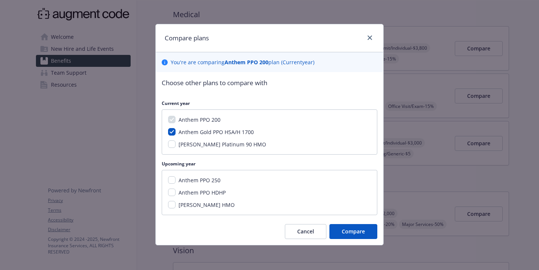  I want to click on span: Anthem PPO 250, so click(199, 180).